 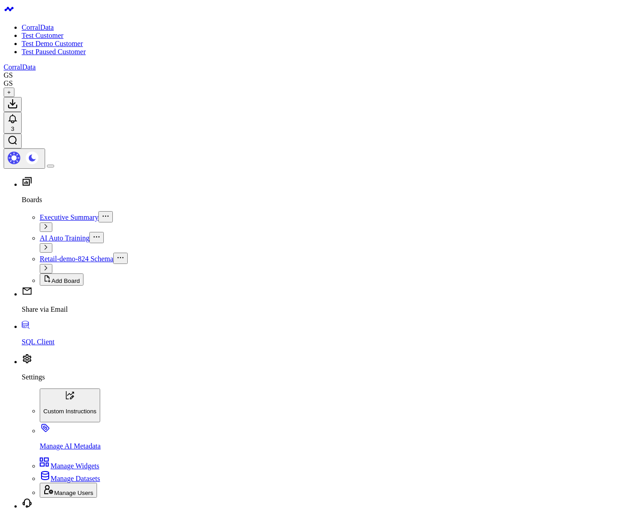 What do you see at coordinates (42, 35) in the screenshot?
I see `a: Test Customer` at bounding box center [42, 35].